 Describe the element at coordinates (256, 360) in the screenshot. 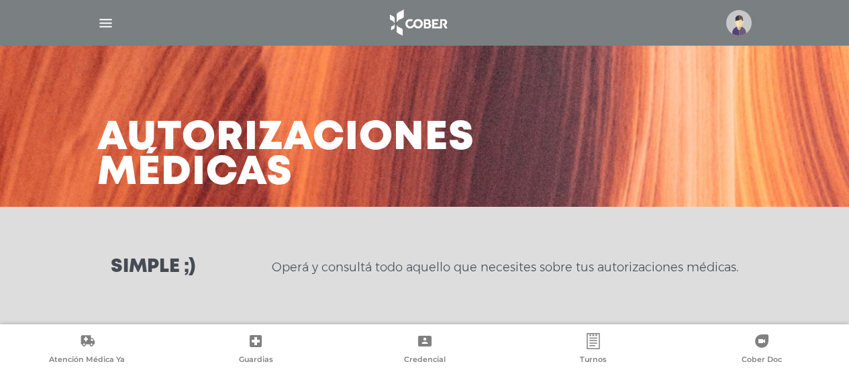

I see `span: Guardias` at that location.